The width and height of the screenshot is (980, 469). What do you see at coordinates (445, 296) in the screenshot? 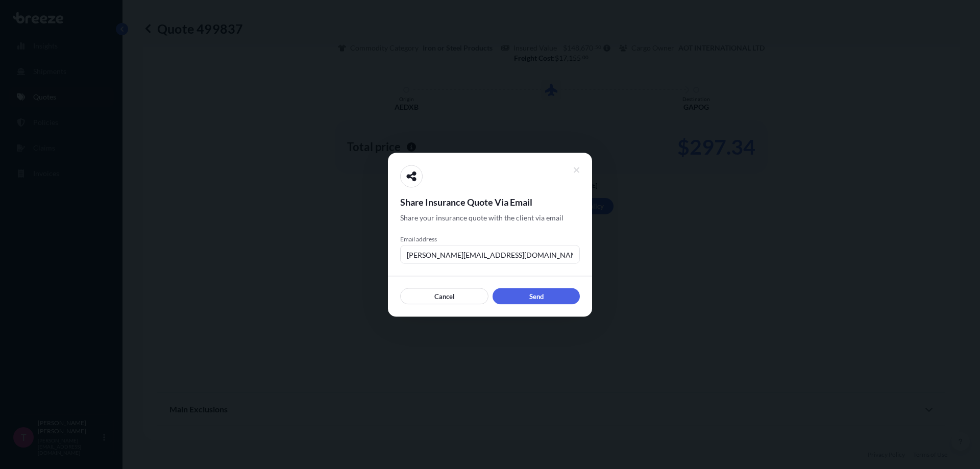
I see `p: Cancel` at bounding box center [445, 296].